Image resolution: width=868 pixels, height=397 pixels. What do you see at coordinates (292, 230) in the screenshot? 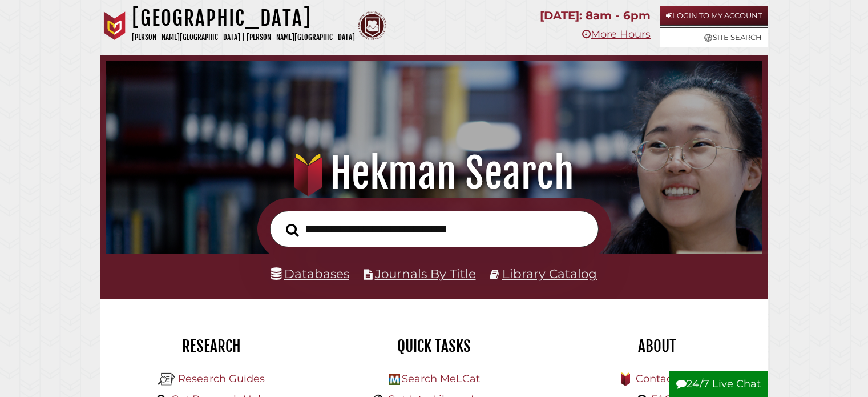
I see `i: Search` at bounding box center [292, 230].